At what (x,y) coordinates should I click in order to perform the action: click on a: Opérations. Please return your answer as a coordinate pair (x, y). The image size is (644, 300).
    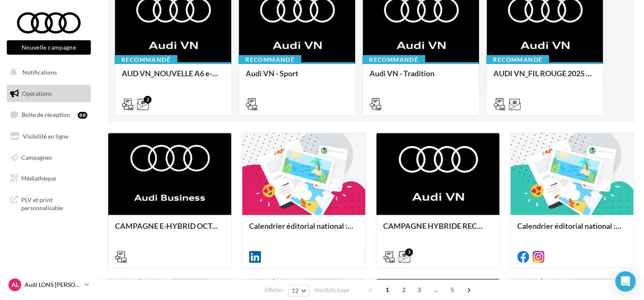
    Looking at the image, I should click on (49, 94).